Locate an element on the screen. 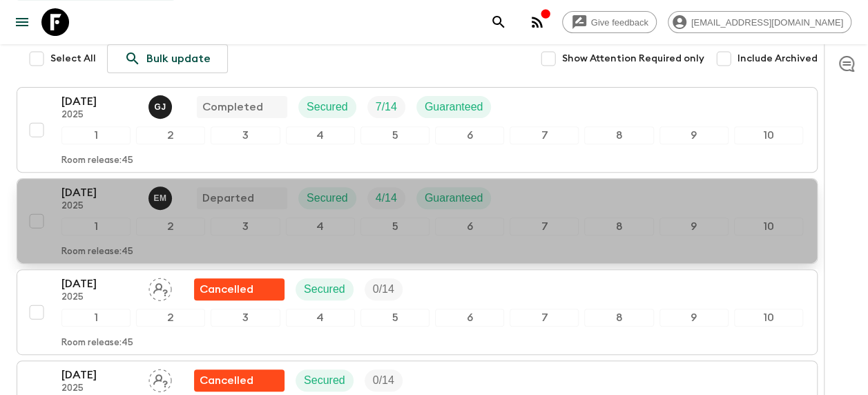 This screenshot has height=395, width=868. span: Select All is located at coordinates (73, 59).